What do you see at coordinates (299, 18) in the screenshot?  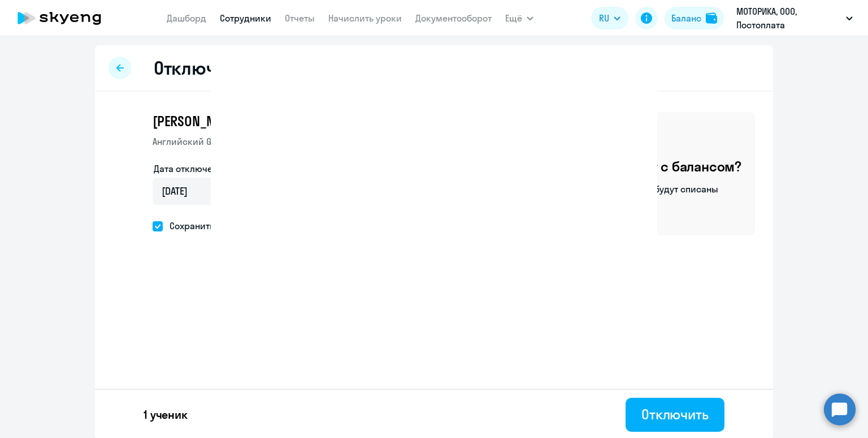 I see `a: Отчеты` at bounding box center [299, 18].